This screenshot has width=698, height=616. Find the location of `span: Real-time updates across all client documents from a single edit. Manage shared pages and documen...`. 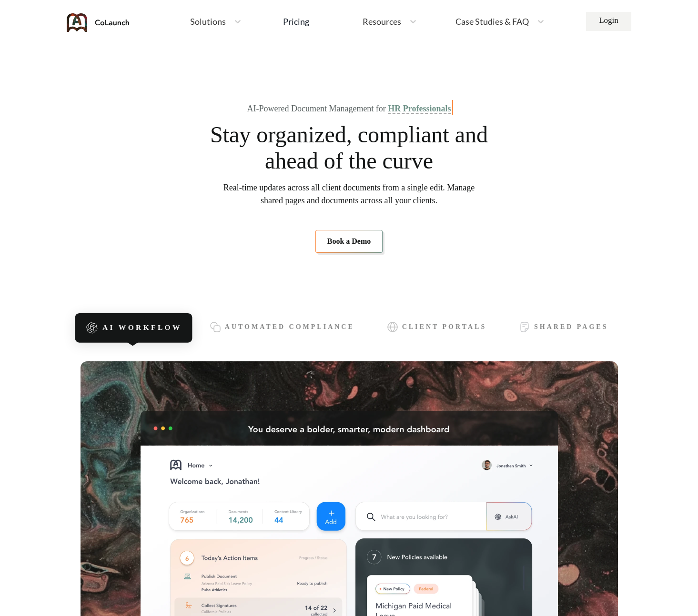

span: Real-time updates across all client documents from a single edit. Manage shared pages and documen... is located at coordinates (349, 194).